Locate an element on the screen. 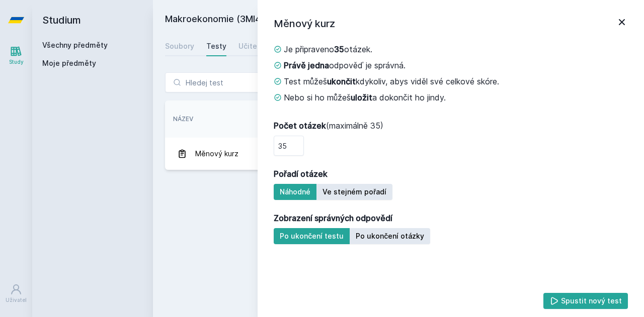 The height and width of the screenshot is (317, 644). a: Všechny předměty is located at coordinates (75, 45).